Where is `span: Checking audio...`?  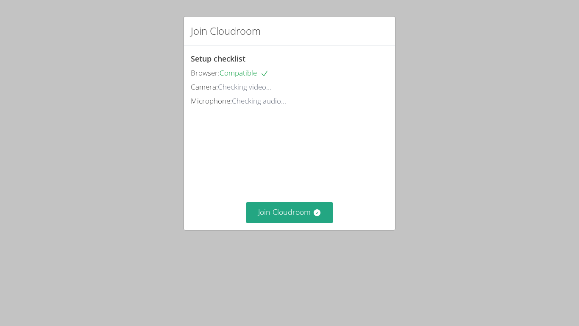
span: Checking audio... is located at coordinates (259, 100).